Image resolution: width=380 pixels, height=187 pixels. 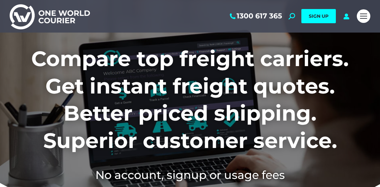 What do you see at coordinates (319, 16) in the screenshot?
I see `span: SIGN UP` at bounding box center [319, 16].